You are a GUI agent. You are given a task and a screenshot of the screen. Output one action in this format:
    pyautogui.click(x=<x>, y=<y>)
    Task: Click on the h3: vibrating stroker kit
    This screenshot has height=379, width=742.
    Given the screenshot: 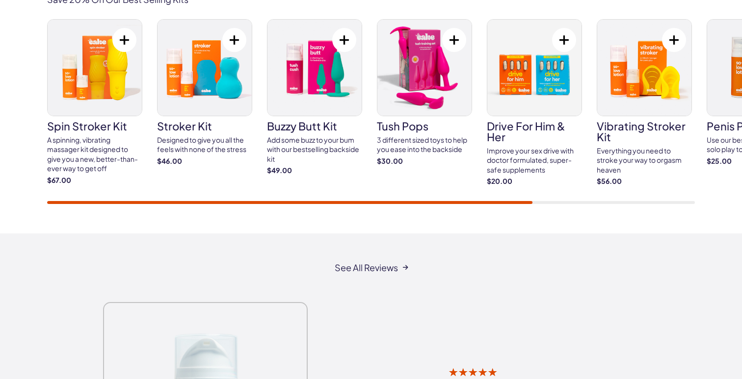 What is the action you would take?
    pyautogui.click(x=644, y=132)
    